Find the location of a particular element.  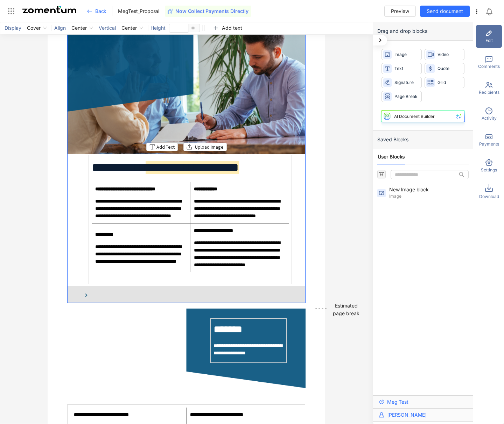

span: Send document is located at coordinates (445, 11).